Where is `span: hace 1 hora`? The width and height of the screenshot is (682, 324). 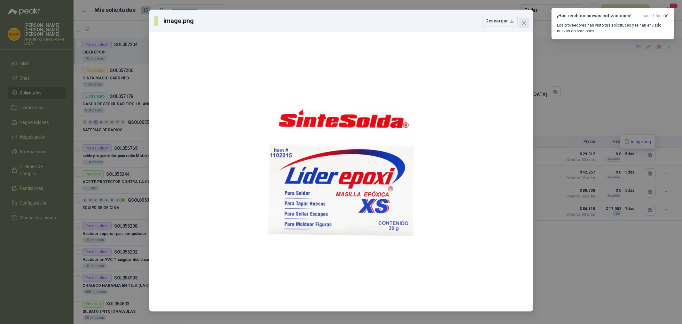
span: hace 1 hora is located at coordinates (654, 16).